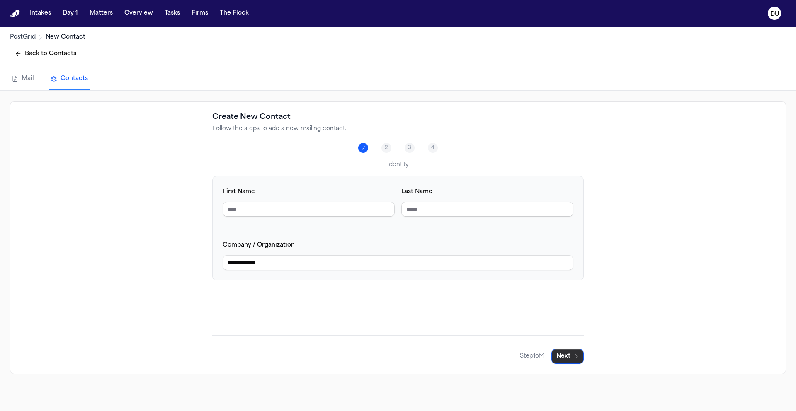 The image size is (796, 411). I want to click on button: Day 1, so click(70, 13).